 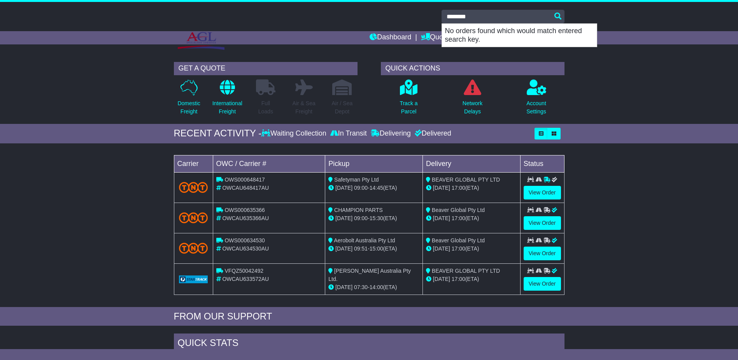 What do you see at coordinates (244, 271) in the screenshot?
I see `span: VFQZ50042492` at bounding box center [244, 271].